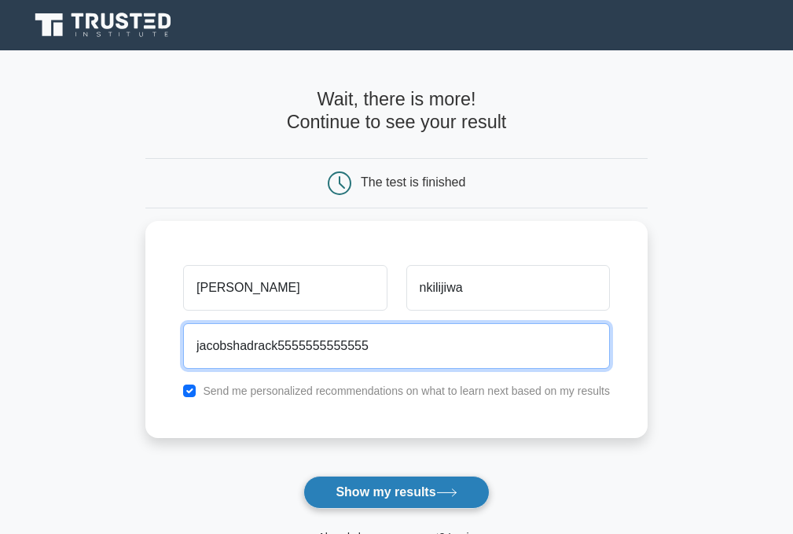  I want to click on input: Last name, so click(508, 288).